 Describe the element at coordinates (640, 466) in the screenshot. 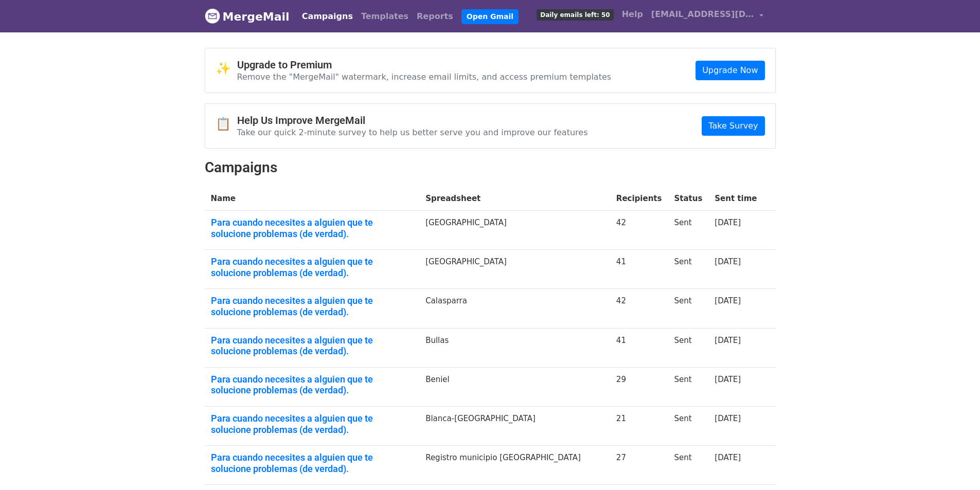

I see `td: 27` at that location.